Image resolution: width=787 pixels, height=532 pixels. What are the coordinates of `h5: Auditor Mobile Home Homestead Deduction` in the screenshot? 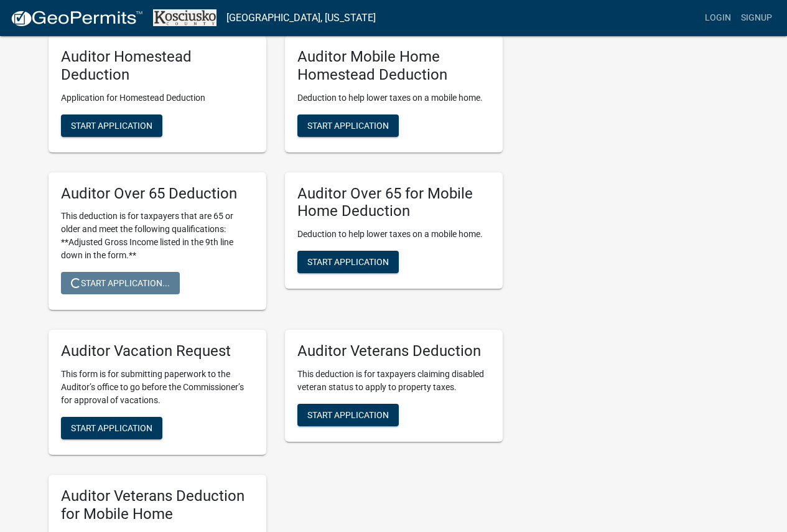 It's located at (394, 66).